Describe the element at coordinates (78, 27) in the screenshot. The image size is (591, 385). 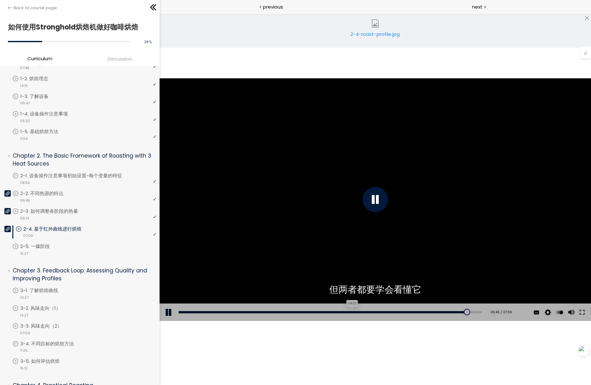
I see `h1: 如何使用Stronghold烘焙机做好咖啡烘焙` at that location.